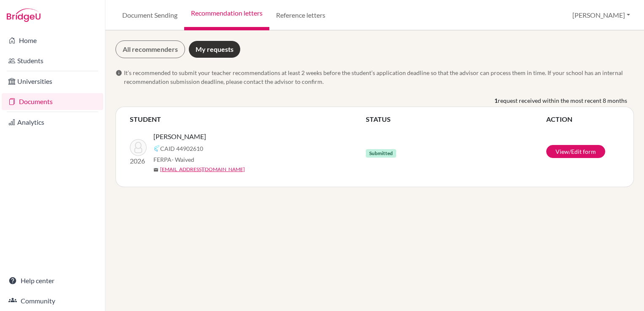  Describe the element at coordinates (52, 81) in the screenshot. I see `a: Universities` at that location.